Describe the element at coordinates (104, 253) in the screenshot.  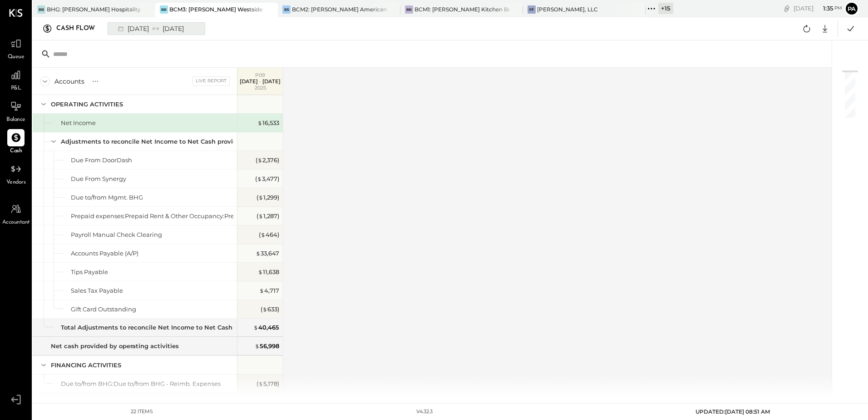
I see `div: Accounts Payable (A/P)` at that location.